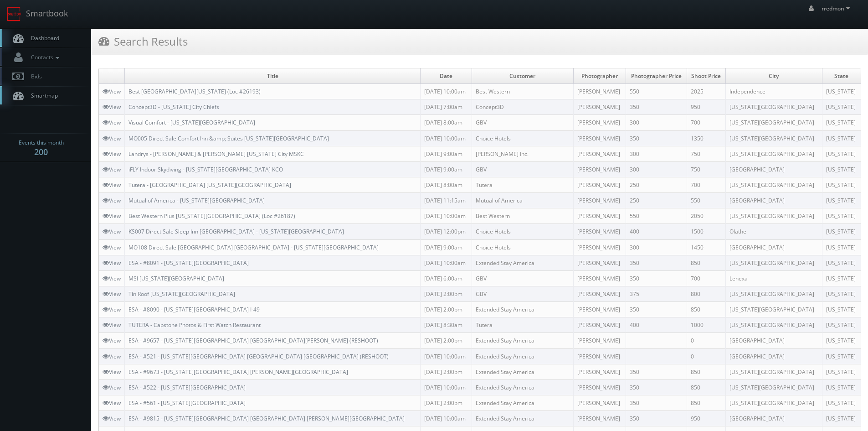 This screenshot has width=868, height=431. What do you see at coordinates (44, 57) in the screenshot?
I see `span: Contacts` at bounding box center [44, 57].